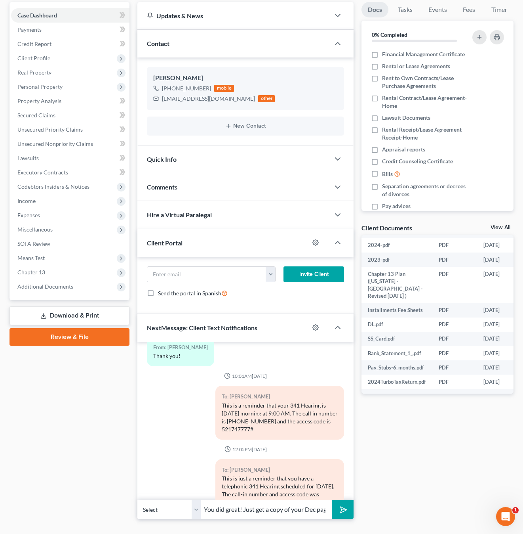 Image resolution: width=523 pixels, height=534 pixels. What do you see at coordinates (70, 101) in the screenshot?
I see `a: Property Analysis` at bounding box center [70, 101].